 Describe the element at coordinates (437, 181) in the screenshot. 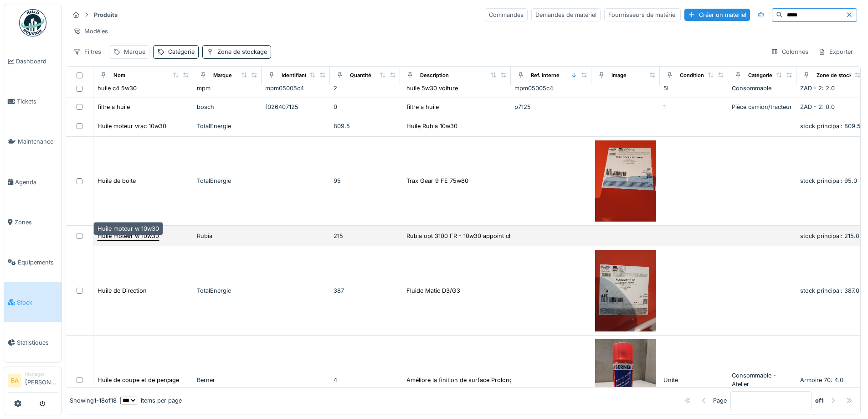

I see `div: Trax Gear 9 FE 75w80` at that location.